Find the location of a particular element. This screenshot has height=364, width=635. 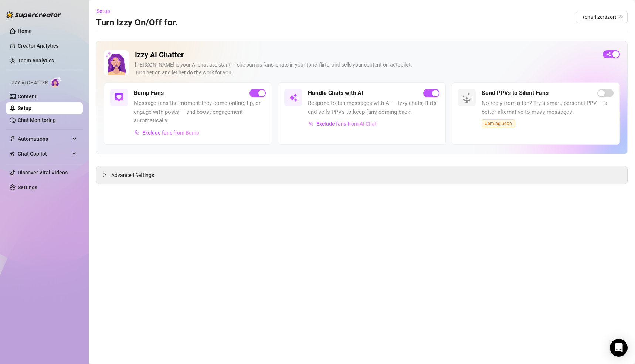

h2: Izzy AI Chatter is located at coordinates (366, 55).